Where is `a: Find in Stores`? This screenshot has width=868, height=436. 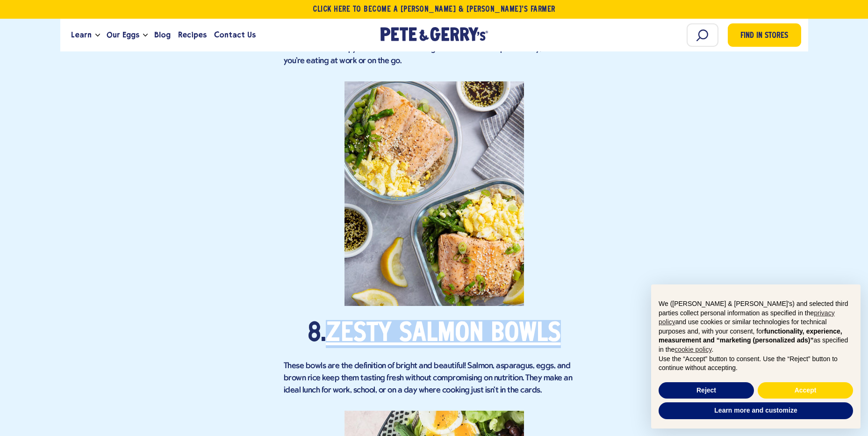 a: Find in Stores is located at coordinates (764, 35).